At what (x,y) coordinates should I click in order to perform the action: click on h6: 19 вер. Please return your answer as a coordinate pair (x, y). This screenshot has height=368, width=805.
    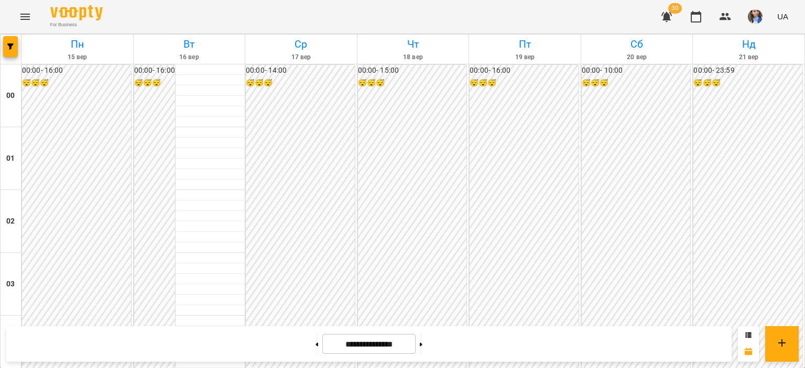
    Looking at the image, I should click on (525, 57).